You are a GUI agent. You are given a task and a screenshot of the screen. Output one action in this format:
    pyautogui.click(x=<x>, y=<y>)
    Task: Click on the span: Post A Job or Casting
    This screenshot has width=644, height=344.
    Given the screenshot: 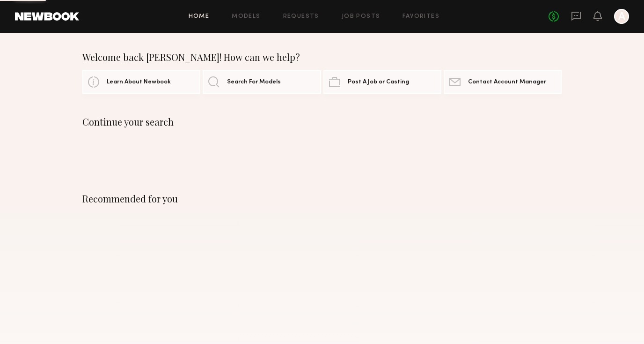 What is the action you would take?
    pyautogui.click(x=378, y=82)
    